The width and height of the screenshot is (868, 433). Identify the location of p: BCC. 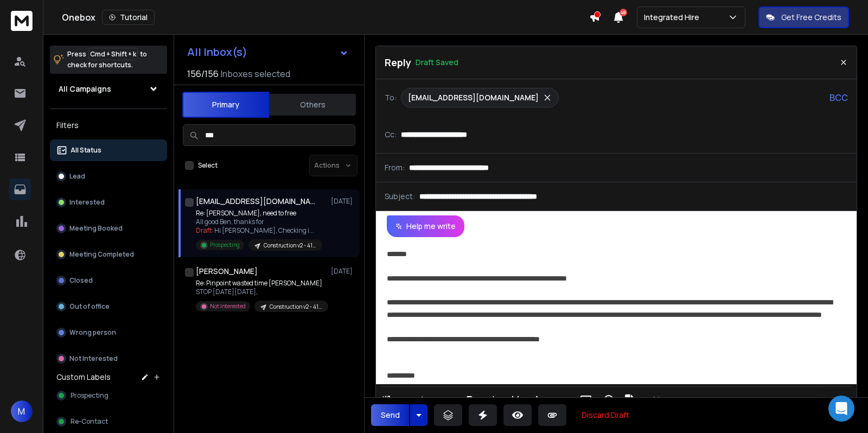
(839, 97).